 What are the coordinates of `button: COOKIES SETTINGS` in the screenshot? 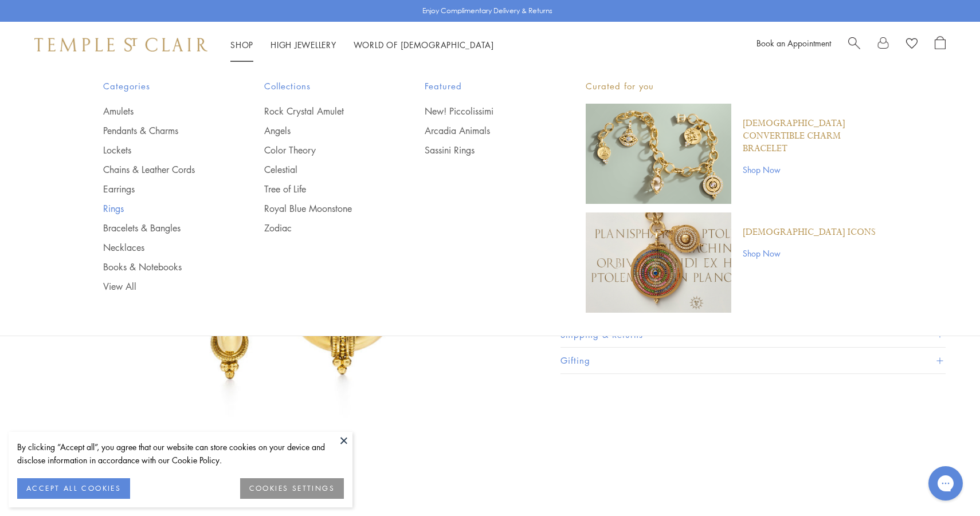 It's located at (292, 489).